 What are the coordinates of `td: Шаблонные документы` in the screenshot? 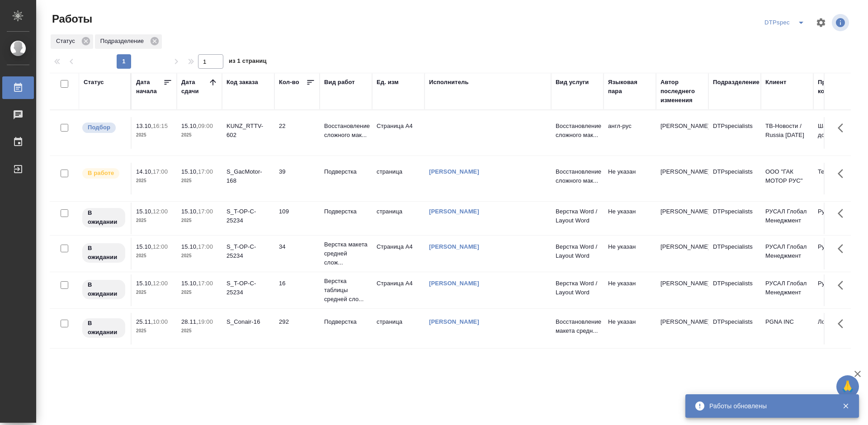 It's located at (840, 133).